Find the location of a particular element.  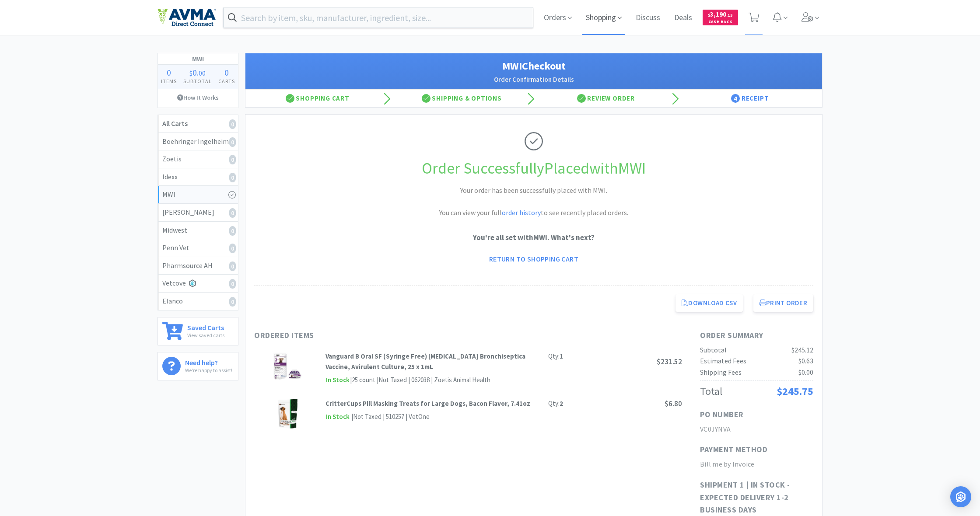

h2: VC0JYNVA is located at coordinates (757, 429).